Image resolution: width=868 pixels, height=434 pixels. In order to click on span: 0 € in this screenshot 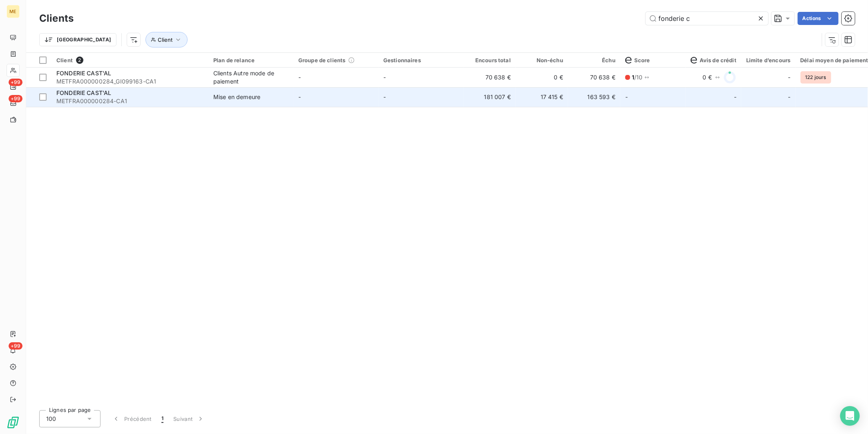, I will do `click(707, 78)`.